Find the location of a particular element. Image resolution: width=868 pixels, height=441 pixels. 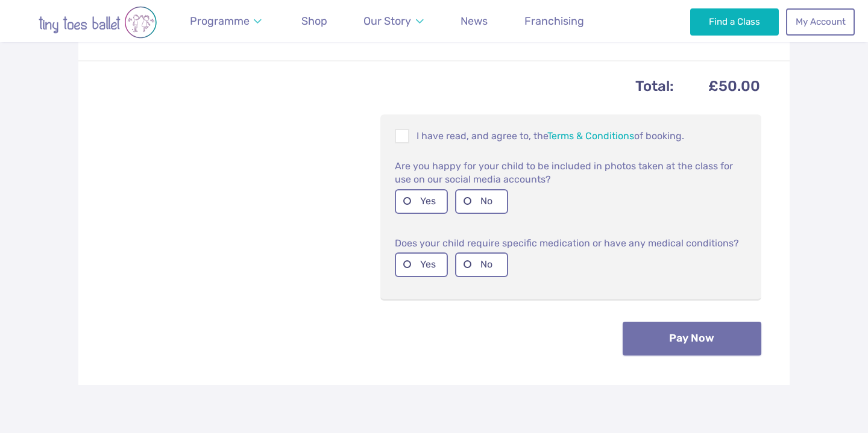

a: News is located at coordinates (474, 21).